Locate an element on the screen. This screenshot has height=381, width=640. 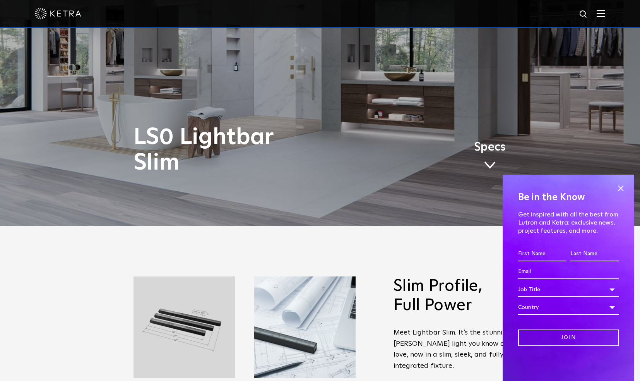
a: Specs is located at coordinates (490, 157).